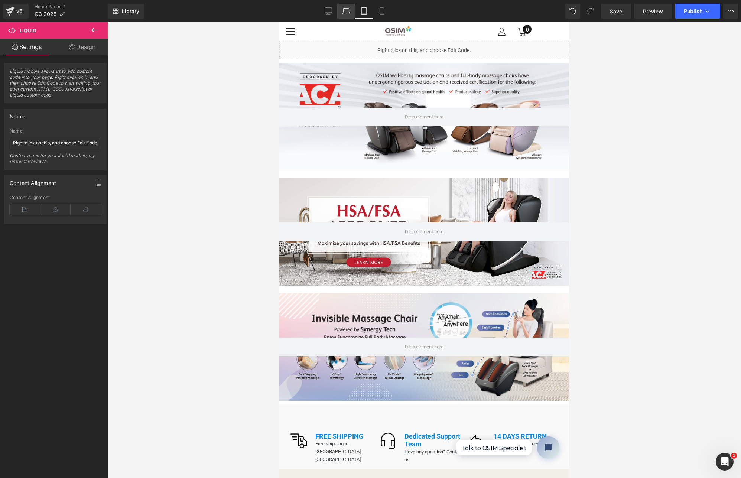  Describe the element at coordinates (28, 30) in the screenshot. I see `span: Liquid` at that location.